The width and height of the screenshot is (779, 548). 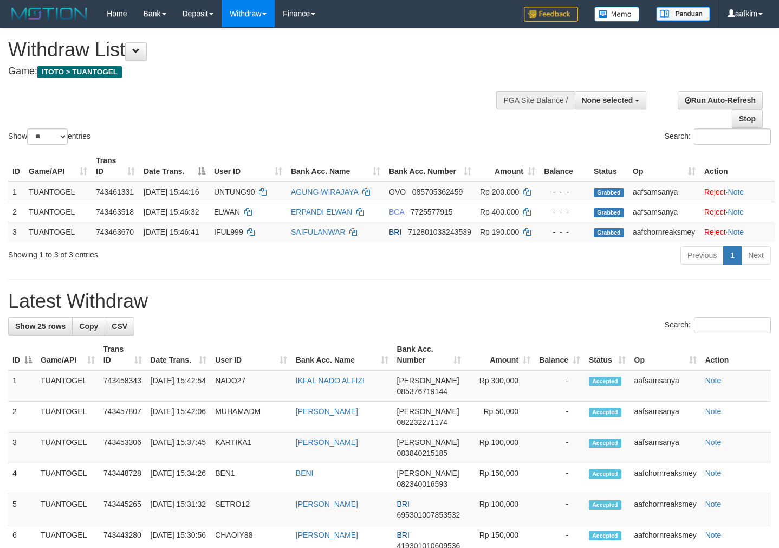 What do you see at coordinates (16, 211) in the screenshot?
I see `td: 2` at bounding box center [16, 211].